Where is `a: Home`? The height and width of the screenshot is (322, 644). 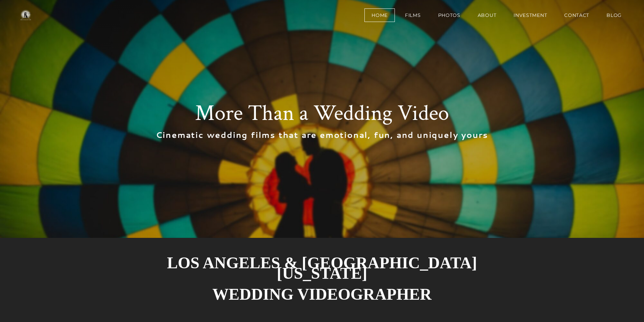 a: Home is located at coordinates (380, 15).